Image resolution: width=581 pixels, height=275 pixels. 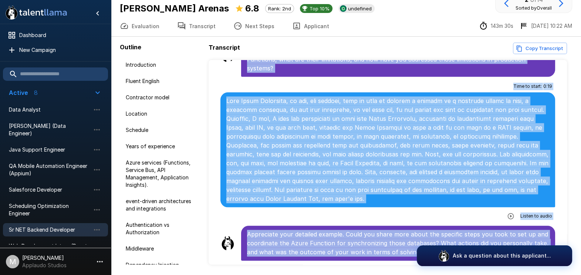 What do you see at coordinates (163, 248) in the screenshot?
I see `span: Middleware` at bounding box center [163, 248].